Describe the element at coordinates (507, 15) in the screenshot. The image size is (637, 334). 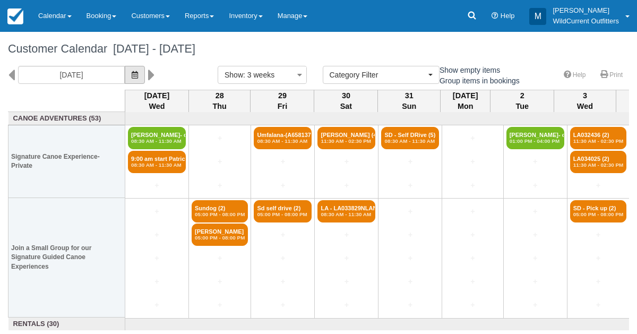
I see `span: Help` at that location.